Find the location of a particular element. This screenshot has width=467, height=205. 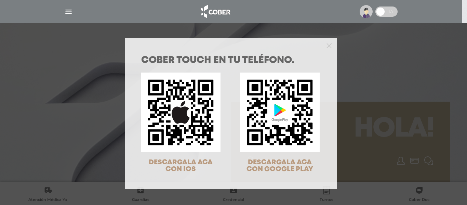

button: Close is located at coordinates (329, 45).